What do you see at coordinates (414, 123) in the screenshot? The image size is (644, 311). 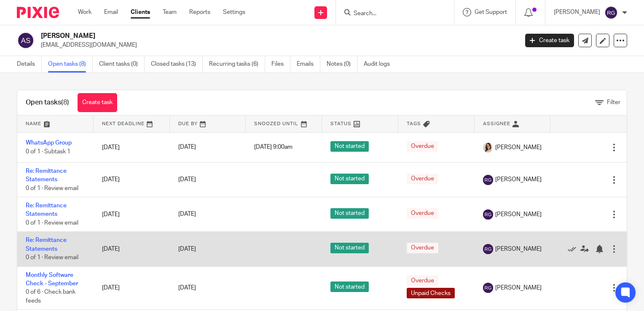 I see `span: Tags` at bounding box center [414, 123].